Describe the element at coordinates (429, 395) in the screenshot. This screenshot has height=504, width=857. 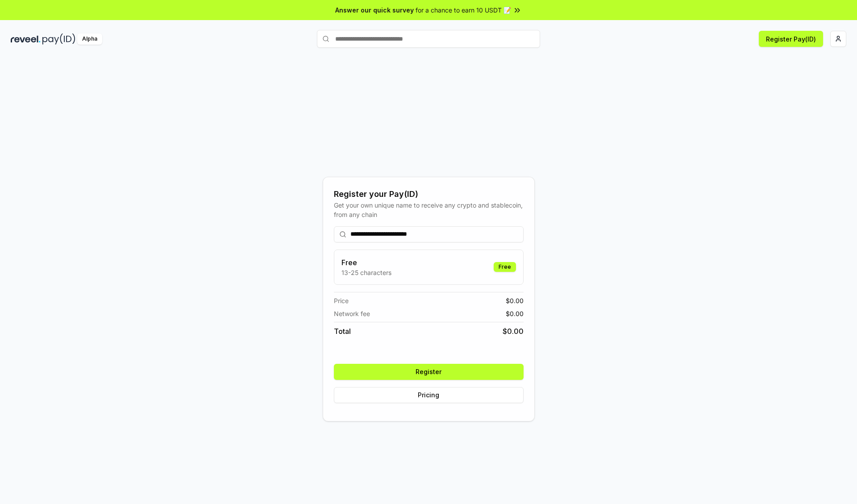
I see `button: Pricing` at that location.